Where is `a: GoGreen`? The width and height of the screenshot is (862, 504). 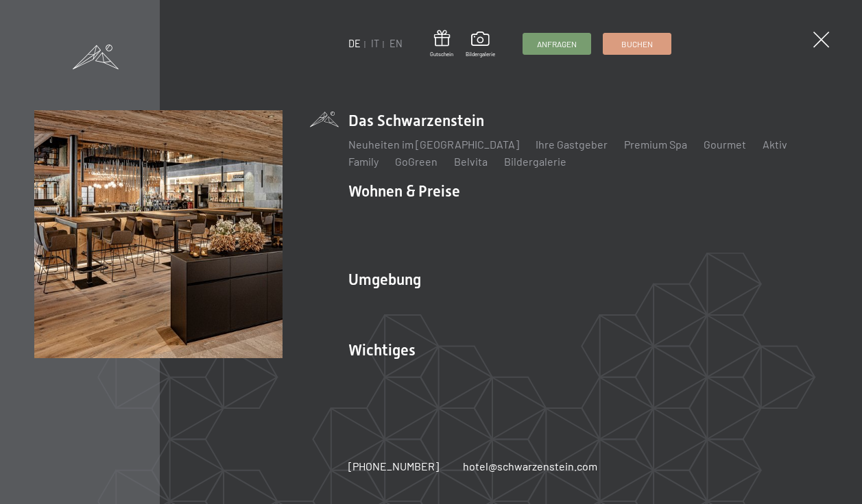
a: GoGreen is located at coordinates (416, 161).